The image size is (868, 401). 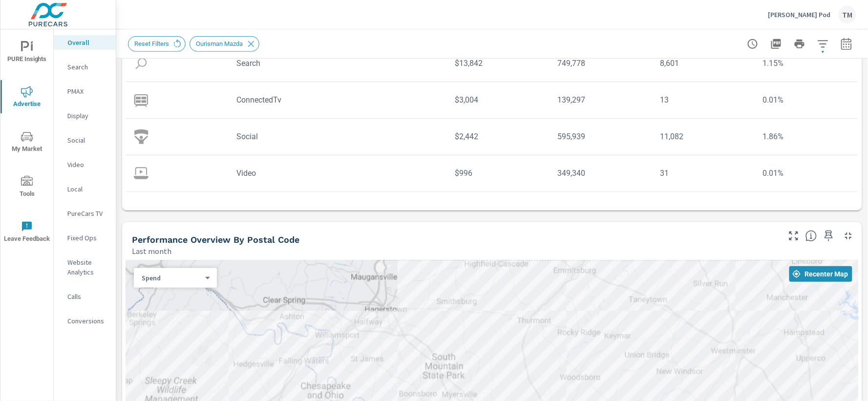 I want to click on td: 749,778, so click(x=601, y=63).